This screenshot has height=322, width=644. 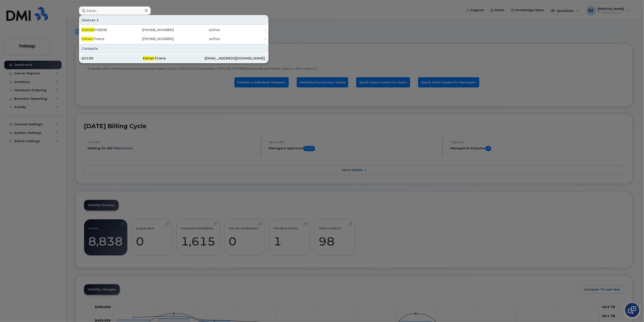 I want to click on img: Open chat, so click(x=632, y=310).